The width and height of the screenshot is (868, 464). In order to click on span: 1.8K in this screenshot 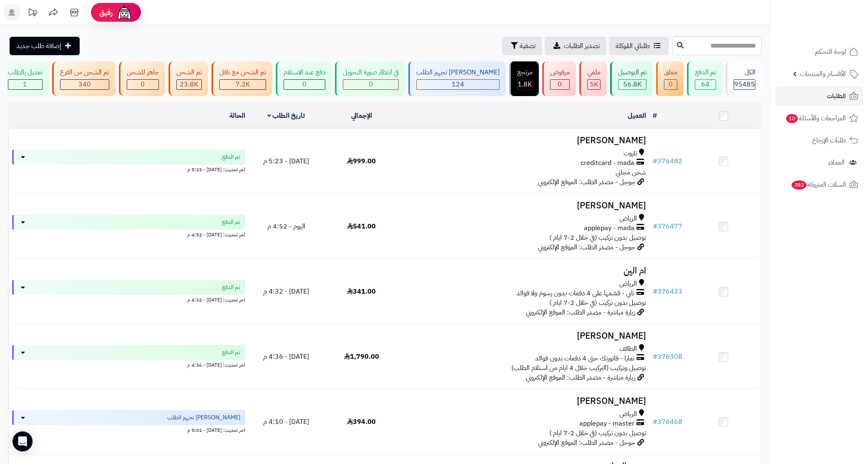, I will do `click(525, 84)`.